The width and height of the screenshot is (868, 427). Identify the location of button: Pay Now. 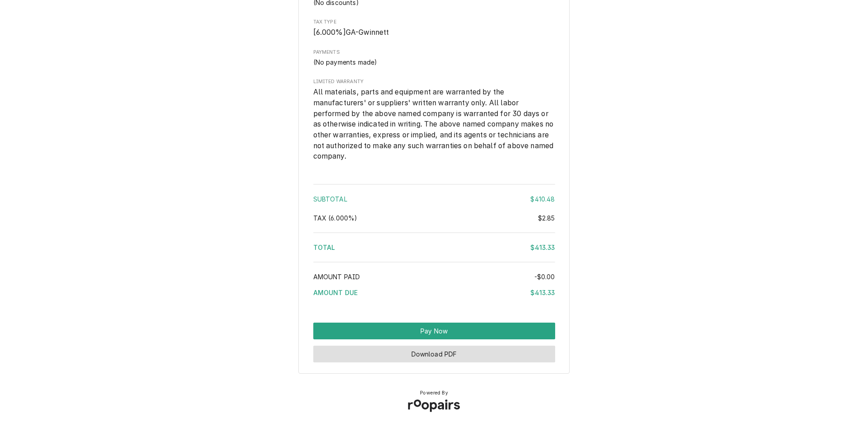
(434, 331).